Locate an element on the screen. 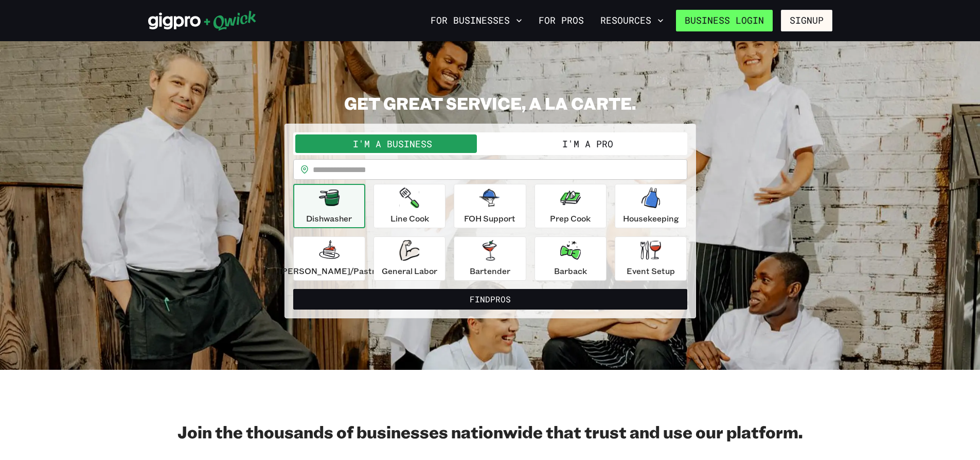  button: Barback is located at coordinates (571, 259).